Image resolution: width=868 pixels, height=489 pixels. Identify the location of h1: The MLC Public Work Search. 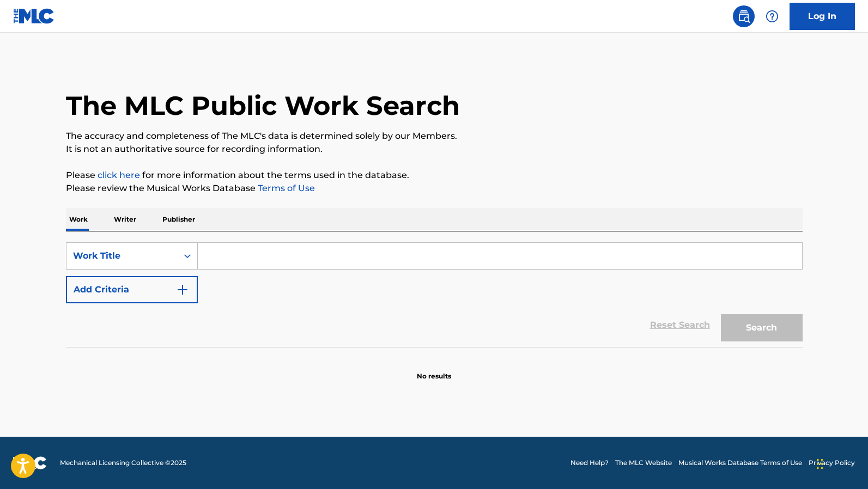
(263, 105).